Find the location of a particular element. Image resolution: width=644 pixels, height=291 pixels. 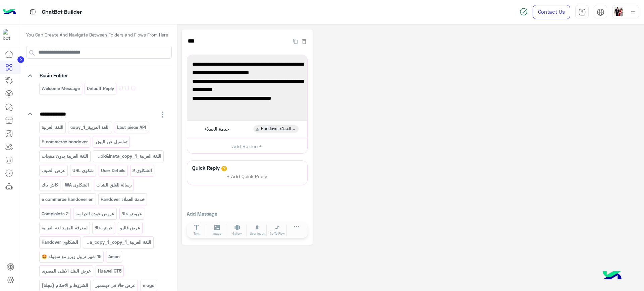

span: Go To Flow is located at coordinates (277, 234).